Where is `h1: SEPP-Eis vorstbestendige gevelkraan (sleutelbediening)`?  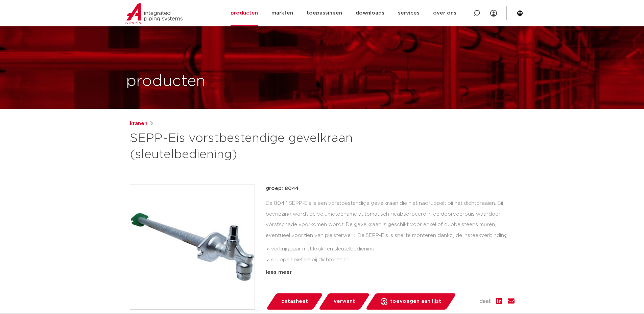 h1: SEPP-Eis vorstbestendige gevelkraan (sleutelbediening) is located at coordinates (257, 147).